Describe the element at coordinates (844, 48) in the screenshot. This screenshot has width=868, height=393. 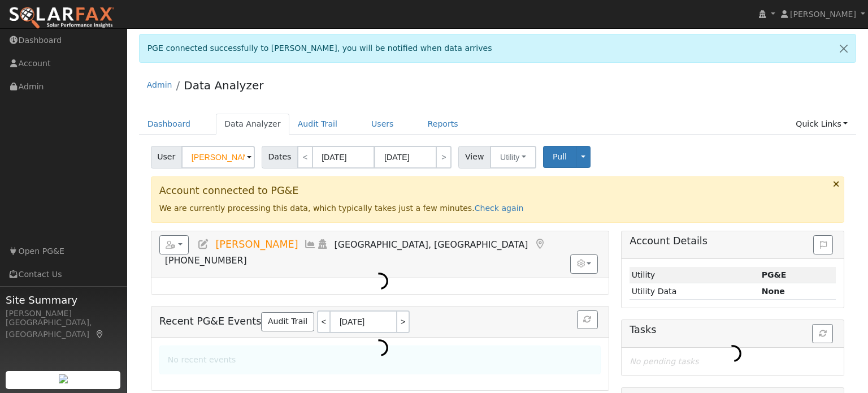
I see `a: Close` at that location.